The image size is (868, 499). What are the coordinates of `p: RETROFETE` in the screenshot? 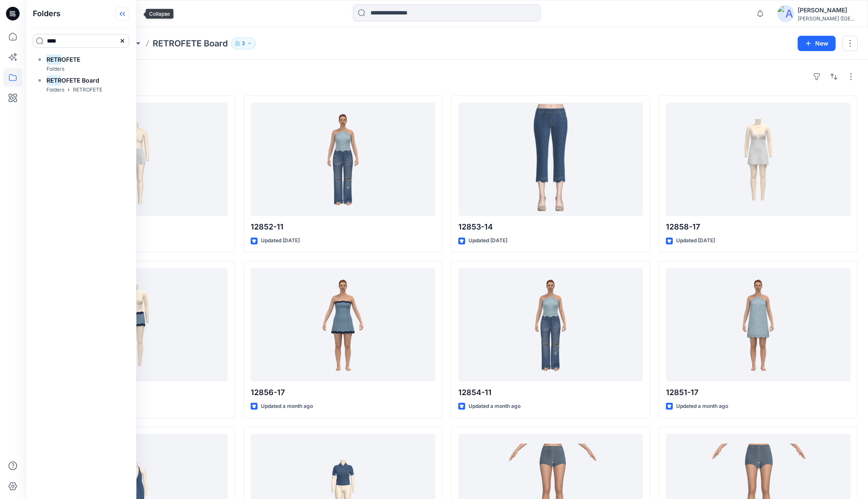 It's located at (88, 90).